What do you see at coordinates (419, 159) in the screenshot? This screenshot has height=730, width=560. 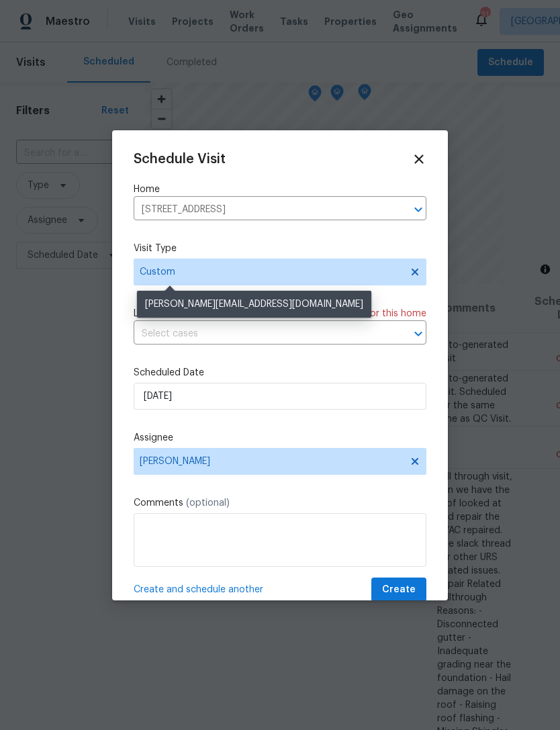 I see `span: Close` at bounding box center [419, 159].